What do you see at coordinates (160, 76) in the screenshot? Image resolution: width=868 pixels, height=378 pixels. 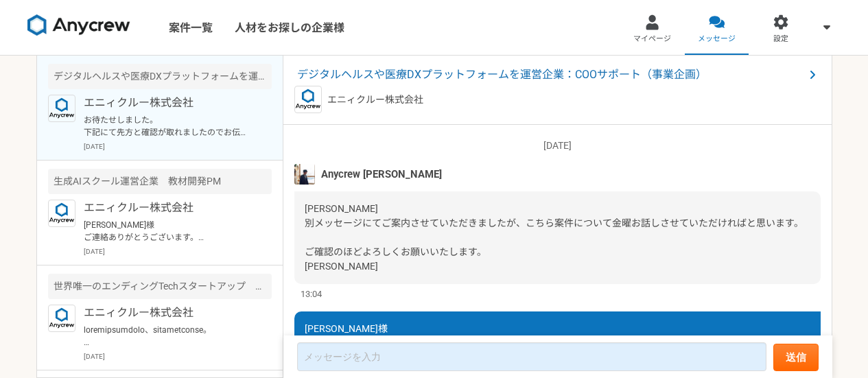 I see `div: デジタルヘルスや医療DXプラットフォームを運営企業：COOサポート（事業企画）` at bounding box center [160, 76].